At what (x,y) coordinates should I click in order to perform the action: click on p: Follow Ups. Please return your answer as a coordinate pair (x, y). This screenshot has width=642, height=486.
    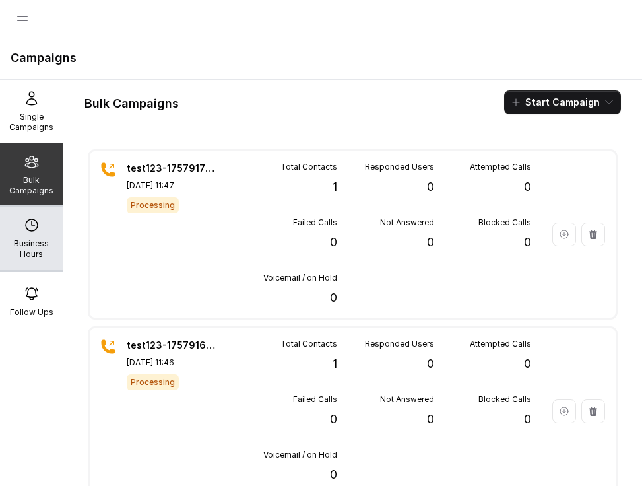
    Looking at the image, I should click on (32, 312).